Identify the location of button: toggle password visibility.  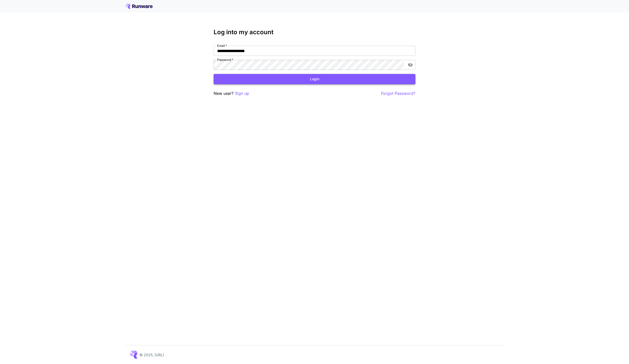
(410, 65).